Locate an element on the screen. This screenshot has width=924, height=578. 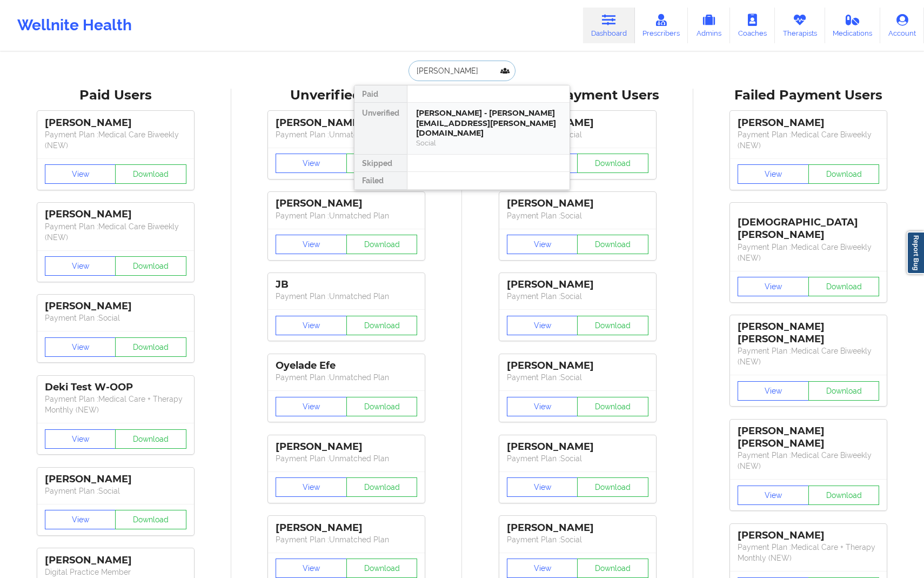
div: Failed is located at coordinates (380, 181).